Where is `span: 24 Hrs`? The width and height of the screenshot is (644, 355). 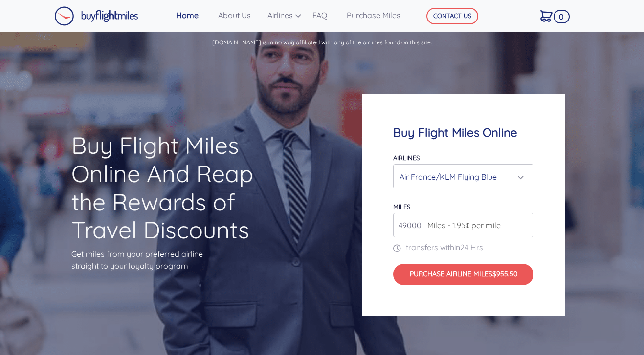
span: 24 Hrs is located at coordinates (471, 247).